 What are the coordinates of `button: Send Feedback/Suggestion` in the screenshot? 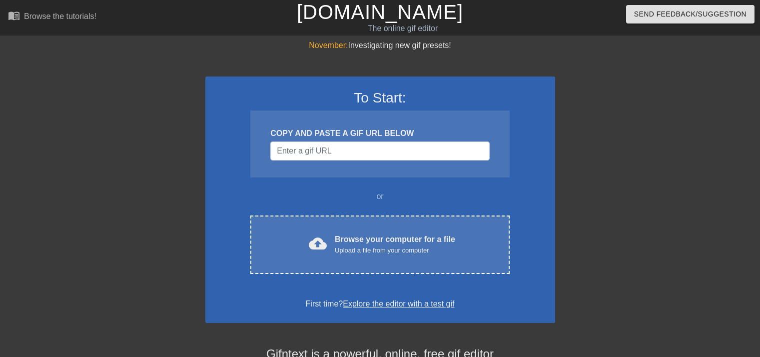 It's located at (690, 14).